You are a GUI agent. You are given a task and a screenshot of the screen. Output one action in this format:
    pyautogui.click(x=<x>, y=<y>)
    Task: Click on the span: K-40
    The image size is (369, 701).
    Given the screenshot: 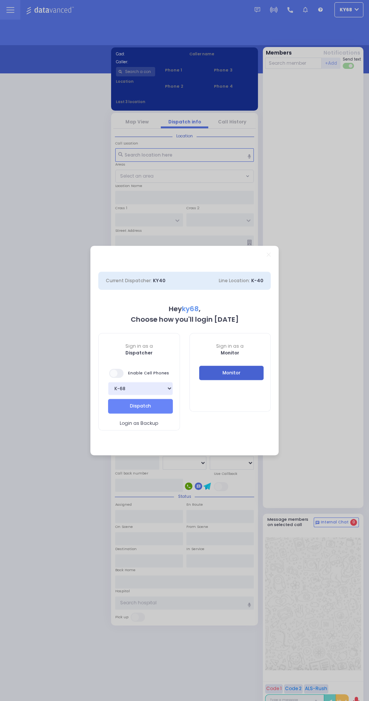 What is the action you would take?
    pyautogui.click(x=257, y=280)
    